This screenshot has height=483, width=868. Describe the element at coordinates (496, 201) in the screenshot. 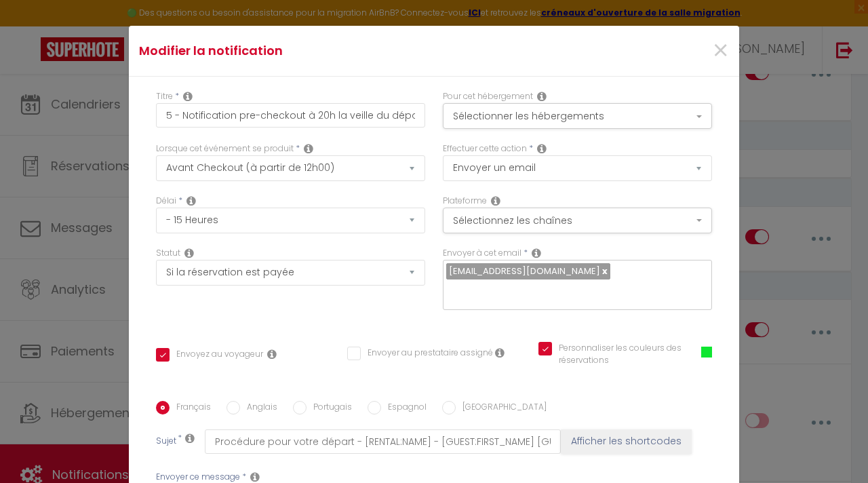

I see `i: Action Channel` at that location.